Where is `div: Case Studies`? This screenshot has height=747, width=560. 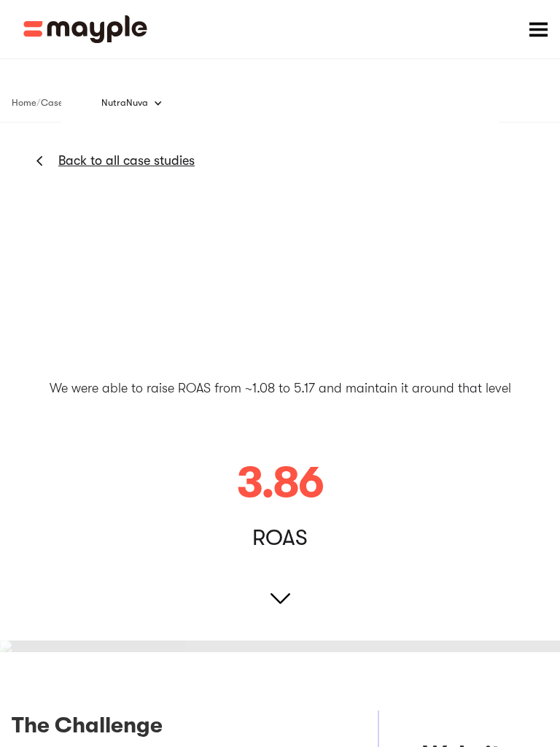
div: Case Studies is located at coordinates (68, 103).